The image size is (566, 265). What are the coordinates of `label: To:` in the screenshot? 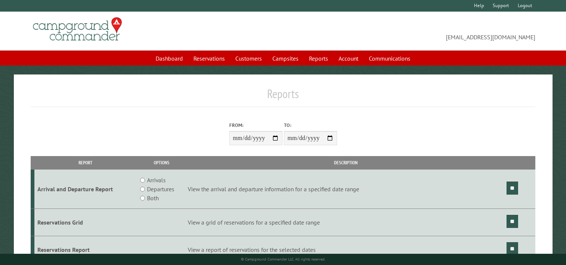 It's located at (310, 125).